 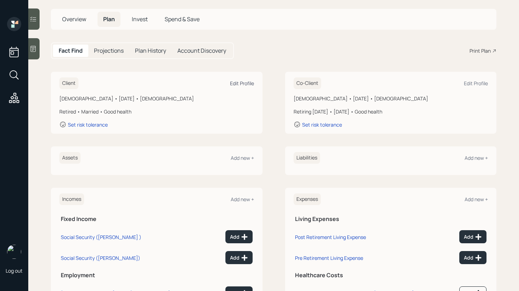 I want to click on h5: Plan History, so click(x=150, y=50).